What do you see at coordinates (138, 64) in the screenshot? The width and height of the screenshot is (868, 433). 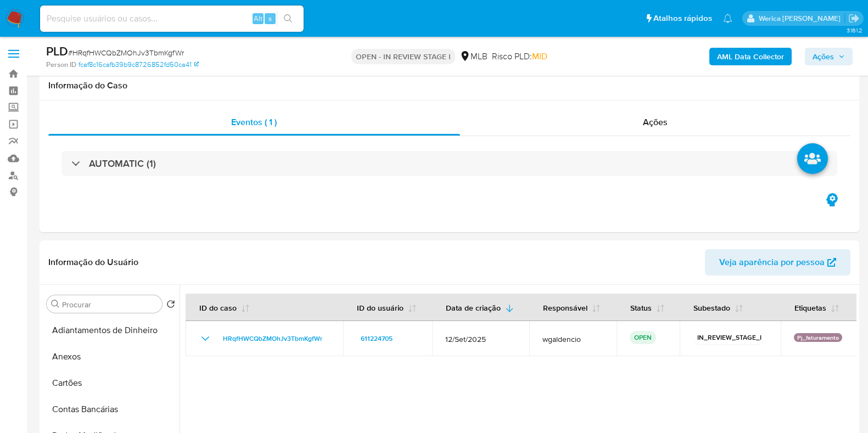 I see `a: fcaf8c16cafb39b9c8726852fd50ca41` at bounding box center [138, 64].